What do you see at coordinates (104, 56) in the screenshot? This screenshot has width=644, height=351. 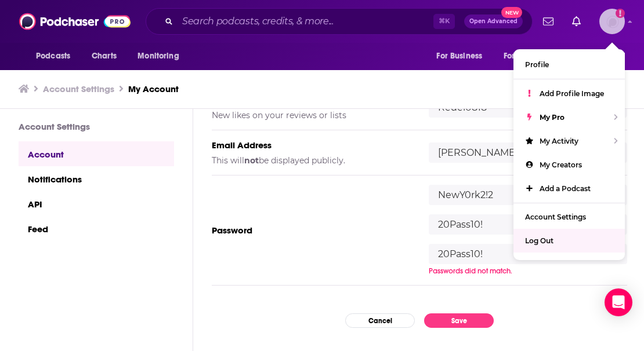 I see `a: Charts` at bounding box center [104, 56].